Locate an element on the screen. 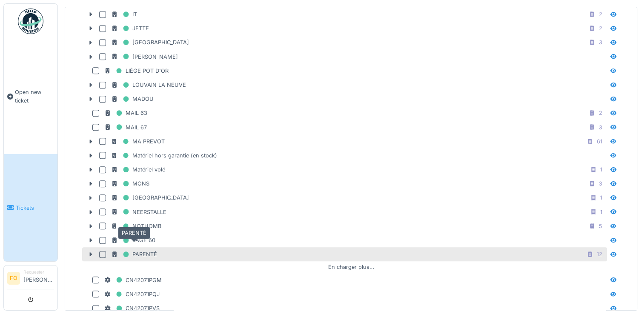 The height and width of the screenshot is (314, 644). div: NOTHOMB is located at coordinates (136, 226).